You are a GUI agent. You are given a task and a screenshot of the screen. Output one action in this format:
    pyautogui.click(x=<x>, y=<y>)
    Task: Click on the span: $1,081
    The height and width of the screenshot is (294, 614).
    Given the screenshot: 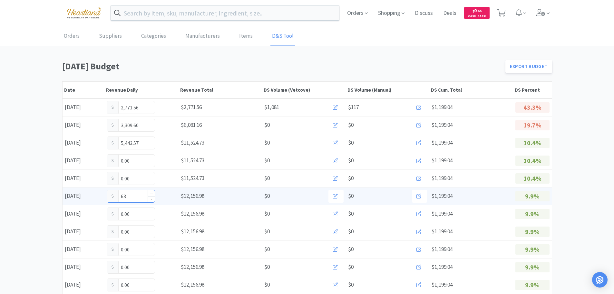 What is the action you would take?
    pyautogui.click(x=272, y=107)
    